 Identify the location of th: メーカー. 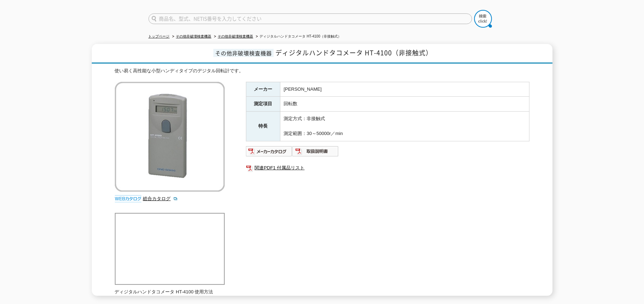
(263, 90).